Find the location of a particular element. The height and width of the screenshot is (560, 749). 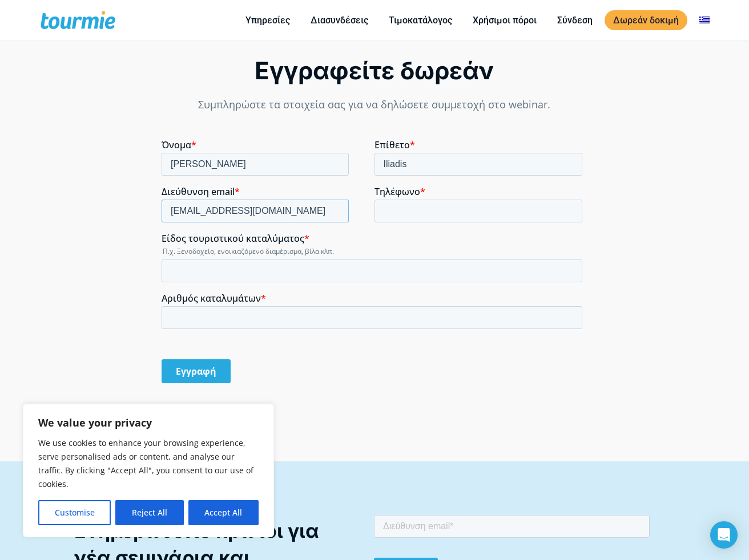

div: Εγγραφείτε δωρεάν is located at coordinates (374, 71).